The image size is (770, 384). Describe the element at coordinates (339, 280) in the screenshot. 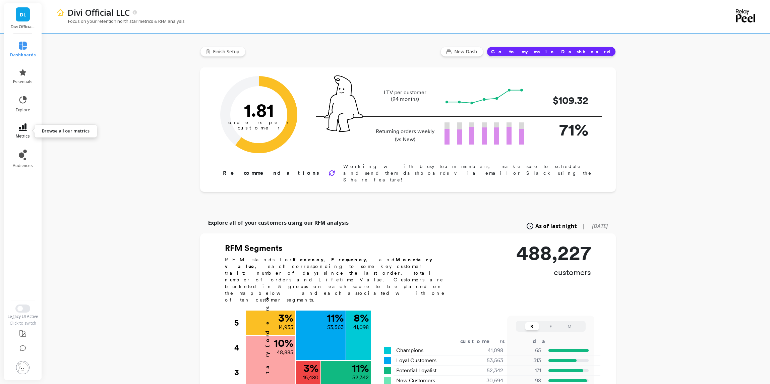

I see `p: RFM stands for , , and , each corresponding to some key customer trait: number of days since the ...` at that location.